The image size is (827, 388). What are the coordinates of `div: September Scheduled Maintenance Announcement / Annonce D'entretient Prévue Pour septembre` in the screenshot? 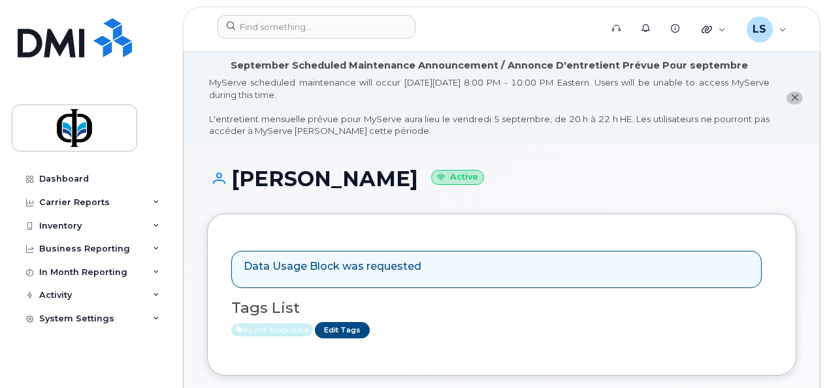 It's located at (489, 65).